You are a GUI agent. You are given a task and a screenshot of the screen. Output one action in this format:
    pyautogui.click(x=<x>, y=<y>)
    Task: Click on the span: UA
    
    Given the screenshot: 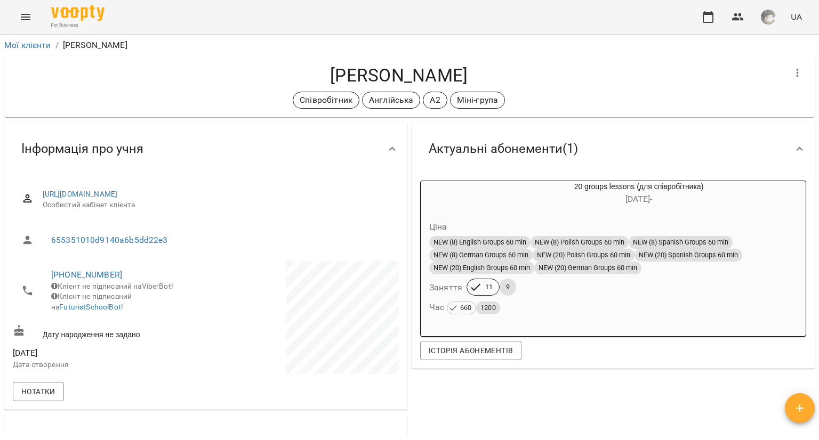 What is the action you would take?
    pyautogui.click(x=796, y=17)
    